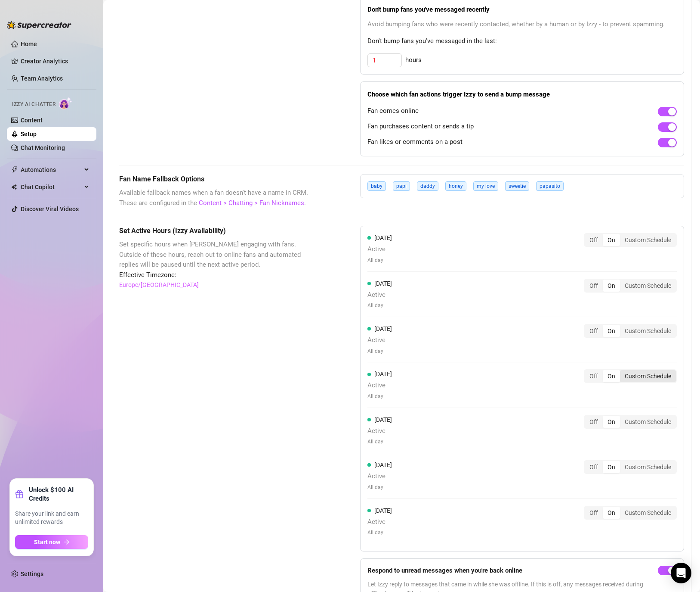 This screenshot has width=700, height=592. What do you see at coordinates (32, 120) in the screenshot?
I see `a: Content` at bounding box center [32, 120].